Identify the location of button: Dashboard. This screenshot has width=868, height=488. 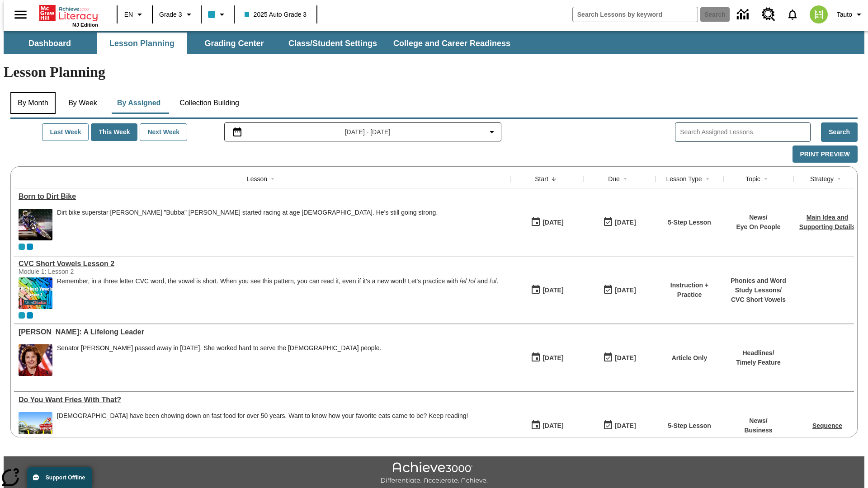
(50, 44).